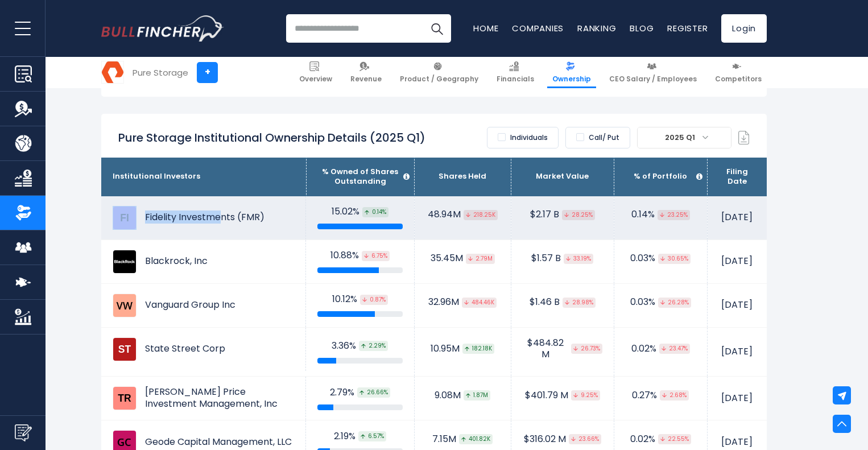  I want to click on div: $1.46 B, so click(562, 302).